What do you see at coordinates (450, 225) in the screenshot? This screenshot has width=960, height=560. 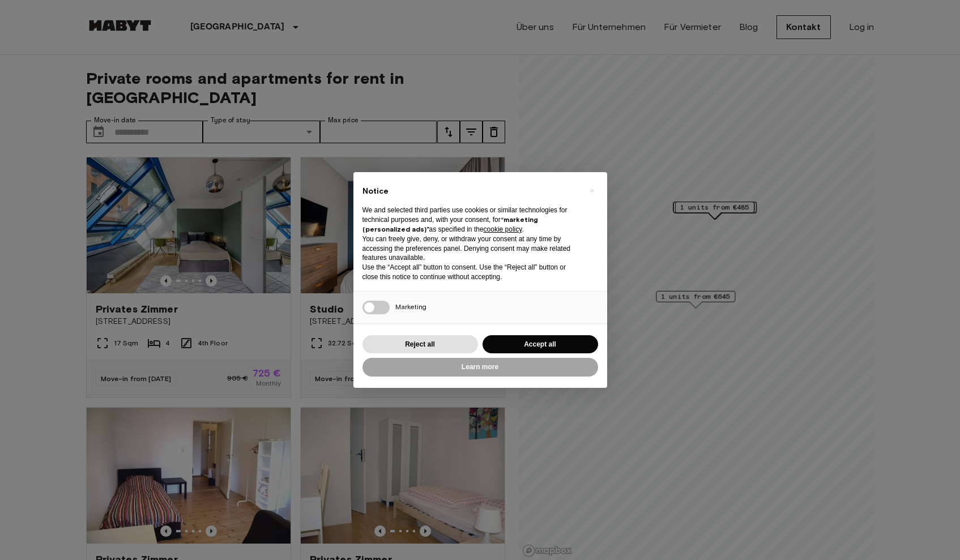 I see `strong: “marketing (personalized ads)”` at bounding box center [450, 225].